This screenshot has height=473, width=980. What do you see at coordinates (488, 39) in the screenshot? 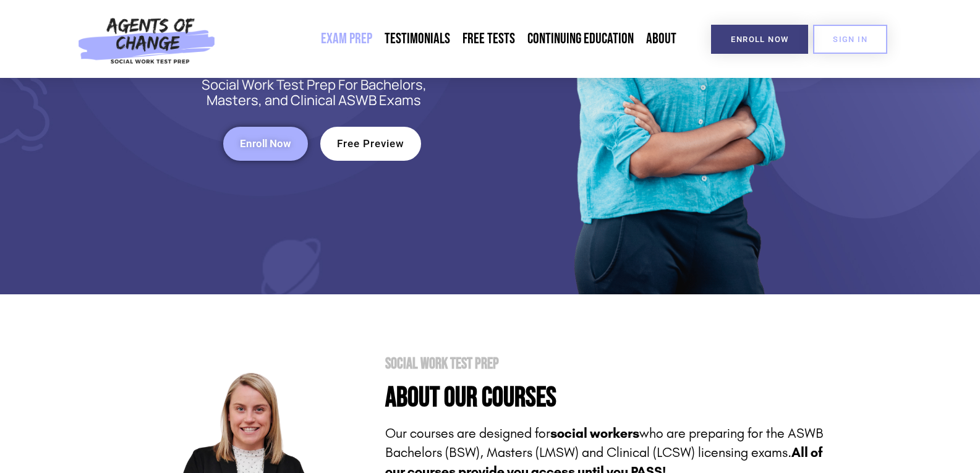
I see `a: Free Tests` at bounding box center [488, 39].